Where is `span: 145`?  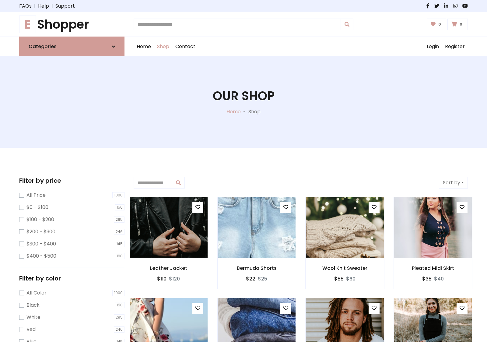
span: 145 is located at coordinates (120, 244).